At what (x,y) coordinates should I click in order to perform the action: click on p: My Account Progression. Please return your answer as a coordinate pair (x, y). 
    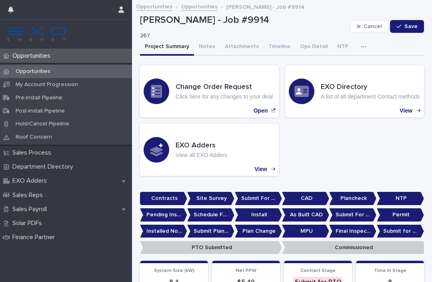
    Looking at the image, I should click on (47, 84).